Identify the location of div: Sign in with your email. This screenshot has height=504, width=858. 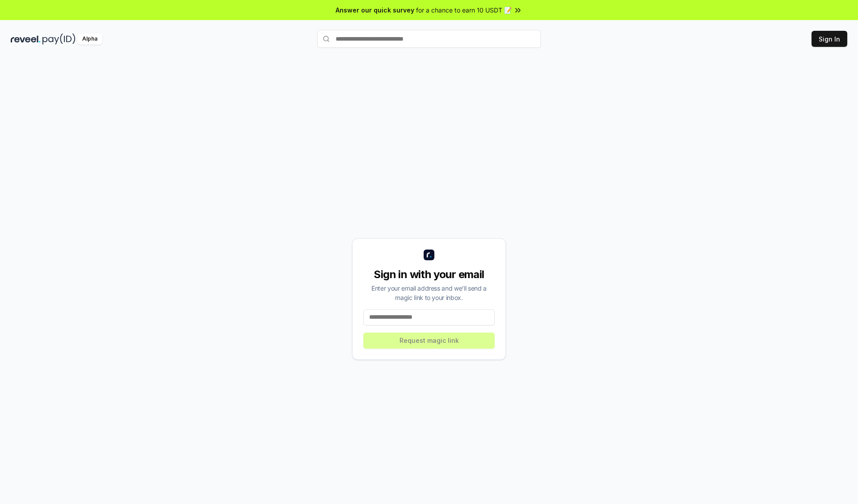
(429, 275).